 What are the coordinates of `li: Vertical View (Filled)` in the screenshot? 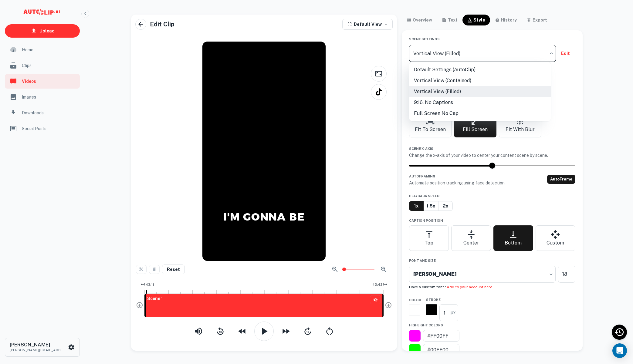 It's located at (480, 91).